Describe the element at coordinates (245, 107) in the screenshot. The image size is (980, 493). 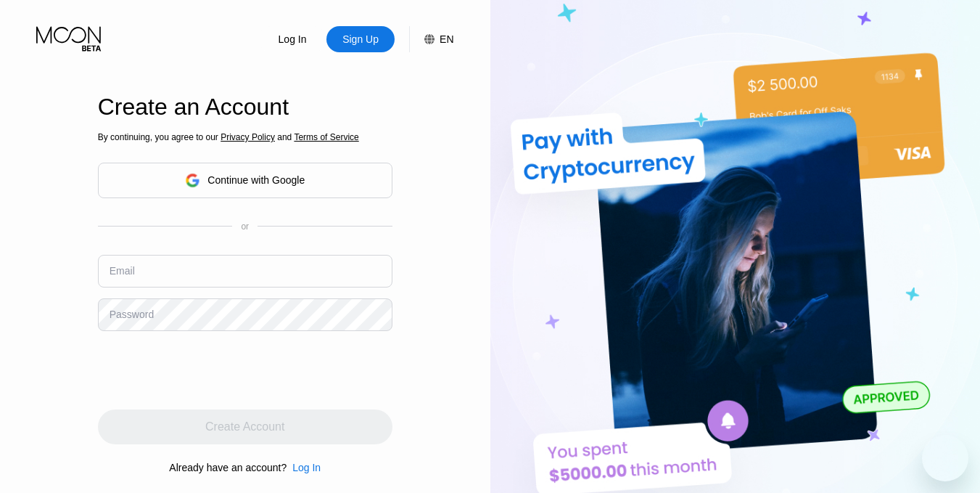
I see `div: Create an Account` at that location.